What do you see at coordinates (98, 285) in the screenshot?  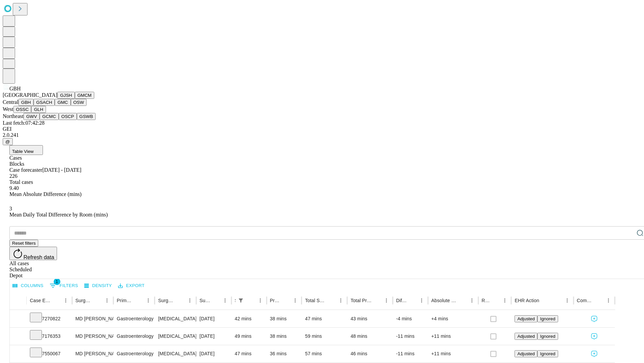 I see `button: Density` at bounding box center [98, 285].